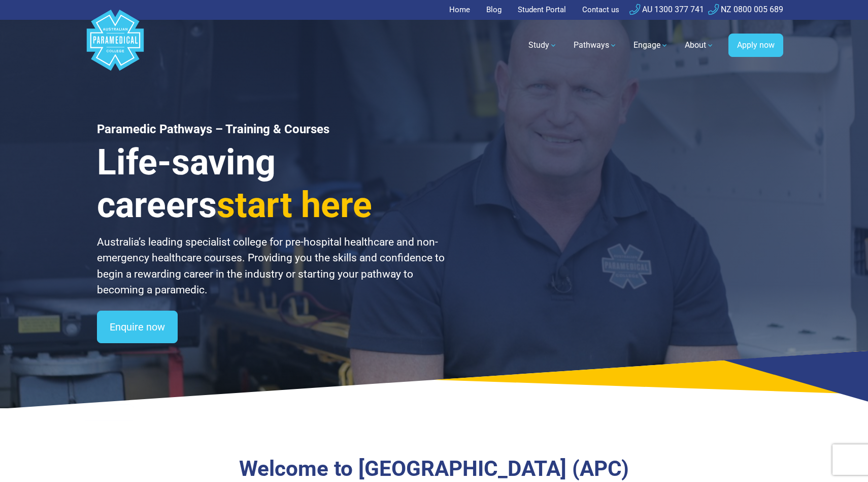 This screenshot has height=482, width=868. I want to click on h1: Paramedic Pathways – Training & Courses, so click(272, 129).